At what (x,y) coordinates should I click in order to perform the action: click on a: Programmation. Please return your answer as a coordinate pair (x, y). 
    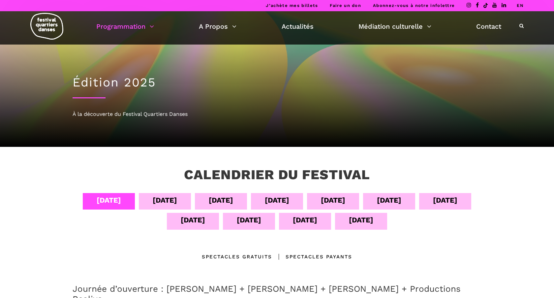
    Looking at the image, I should click on (125, 26).